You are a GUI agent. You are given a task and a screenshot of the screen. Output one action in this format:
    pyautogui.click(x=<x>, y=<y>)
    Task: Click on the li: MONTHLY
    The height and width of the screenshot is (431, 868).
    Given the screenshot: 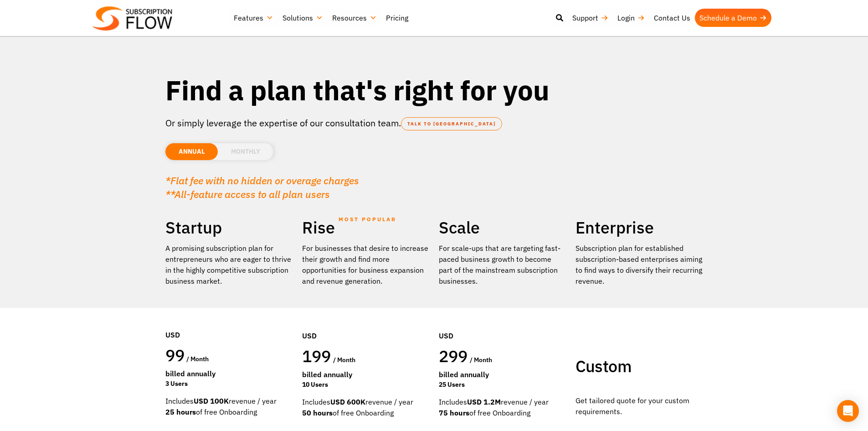 What is the action you would take?
    pyautogui.click(x=245, y=151)
    